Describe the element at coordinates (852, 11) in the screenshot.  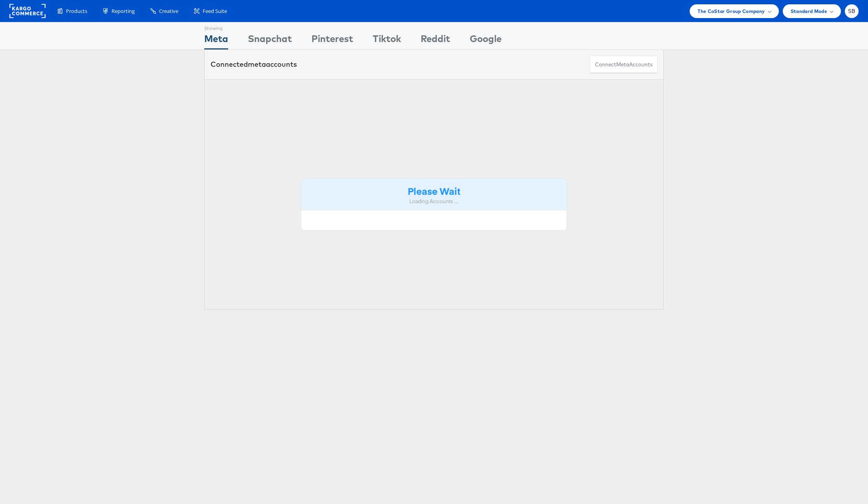
I see `span: SB` at that location.